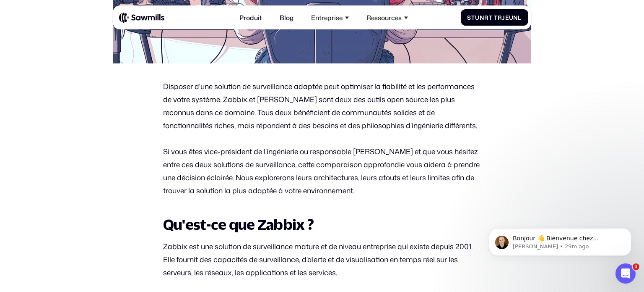 Image resolution: width=644 pixels, height=292 pixels. Describe the element at coordinates (89, 56) in the screenshot. I see `font: Bonjour 👋 Bienvenue chez Sawmills. La plateforme de gestion de télémétrie intelligente qui résout...` at that location.